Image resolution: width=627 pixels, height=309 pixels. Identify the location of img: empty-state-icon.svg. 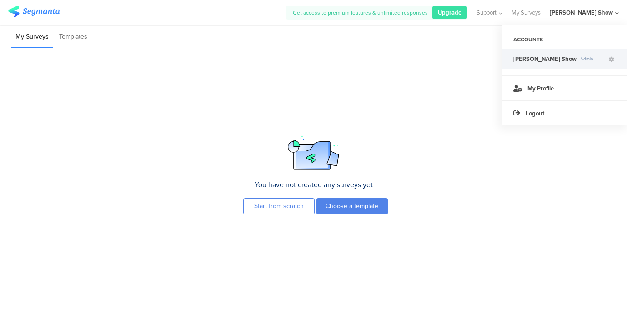
(313, 152).